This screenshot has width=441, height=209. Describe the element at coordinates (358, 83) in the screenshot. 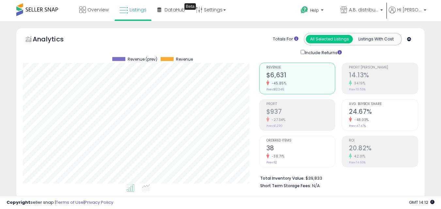

I see `small: 34.19%` at that location.